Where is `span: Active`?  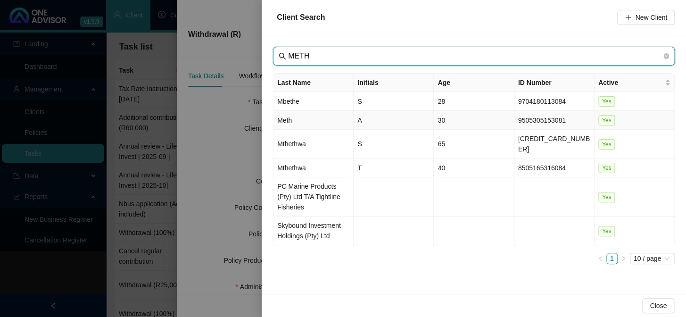 span: Active is located at coordinates (631, 83).